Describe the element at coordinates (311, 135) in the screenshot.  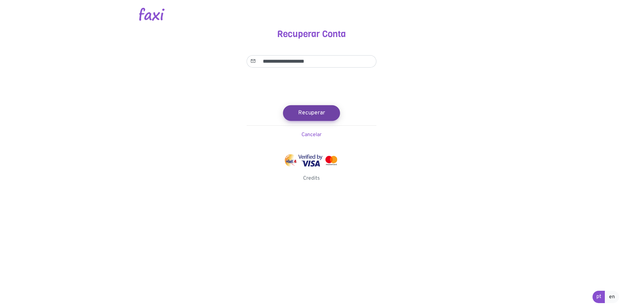
I see `a: Cancelar` at that location.